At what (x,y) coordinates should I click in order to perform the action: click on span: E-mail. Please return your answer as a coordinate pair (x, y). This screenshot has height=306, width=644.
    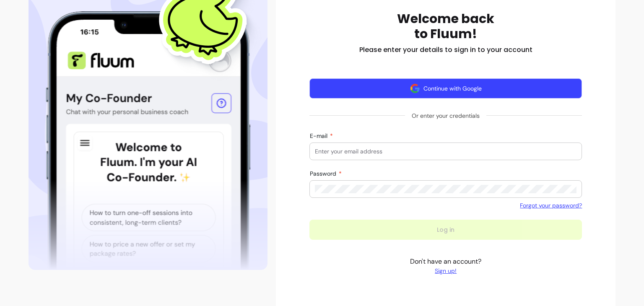
    Looking at the image, I should click on (319, 136).